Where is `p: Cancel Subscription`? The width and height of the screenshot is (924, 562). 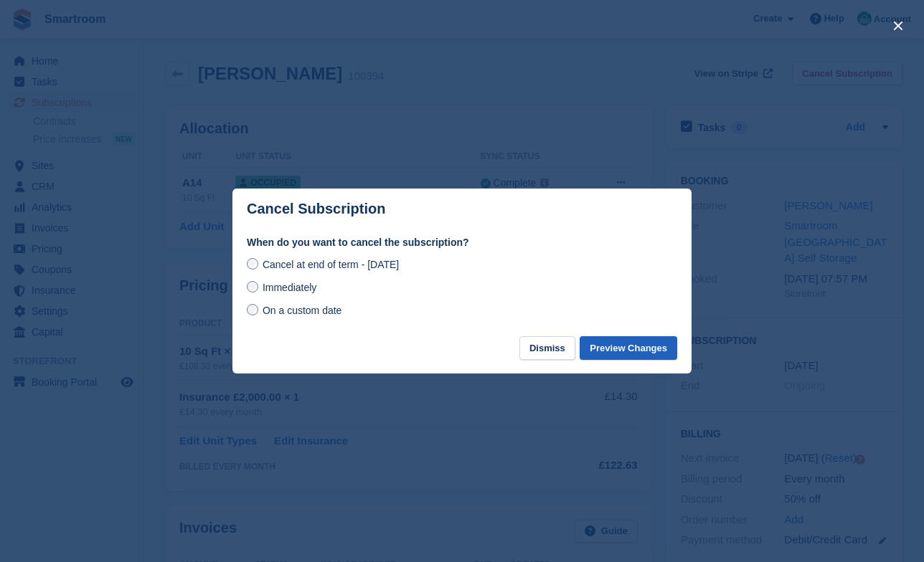
p: Cancel Subscription is located at coordinates (315, 209).